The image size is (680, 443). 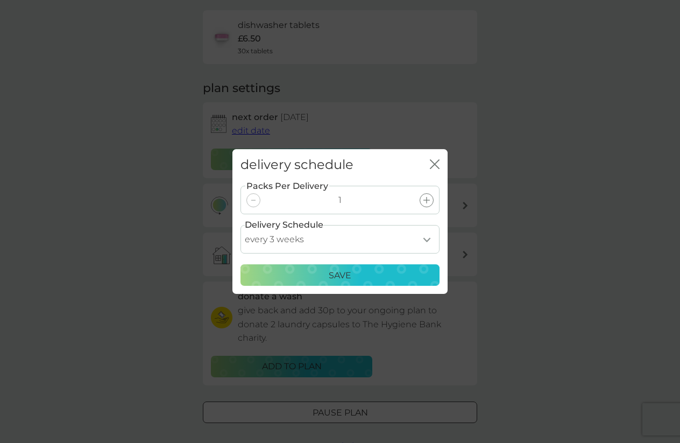 What do you see at coordinates (297, 165) in the screenshot?
I see `h2: delivery schedule` at bounding box center [297, 165].